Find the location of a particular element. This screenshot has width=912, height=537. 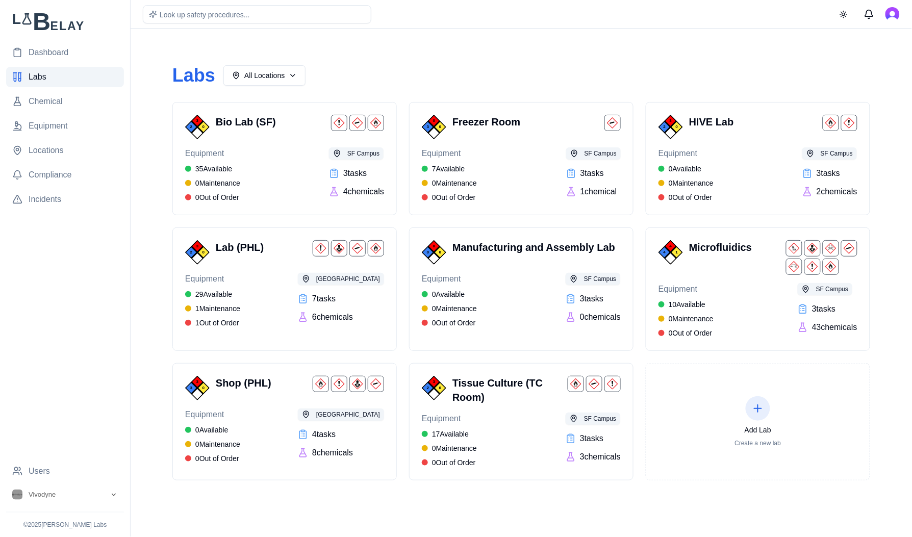

a: Locations is located at coordinates (65, 151).